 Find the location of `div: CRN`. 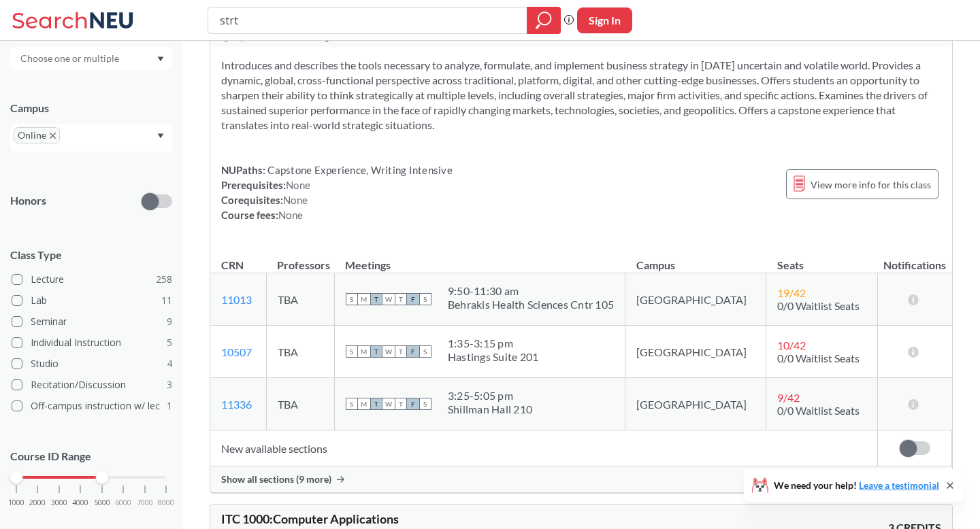

div: CRN is located at coordinates (232, 265).